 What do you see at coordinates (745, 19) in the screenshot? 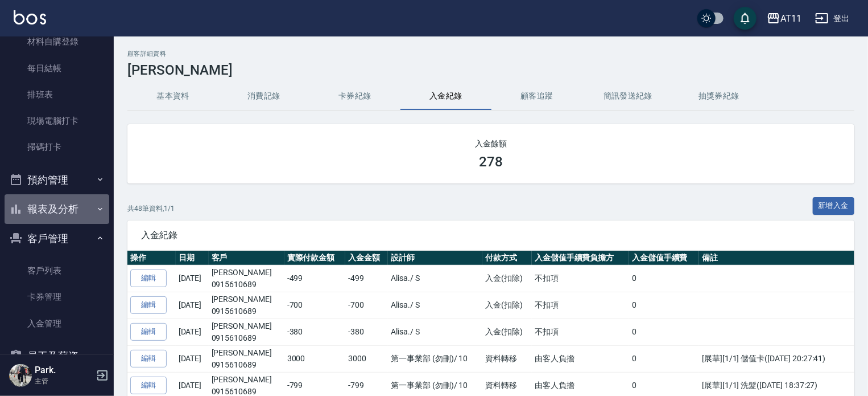
I see `button: save` at bounding box center [745, 19].